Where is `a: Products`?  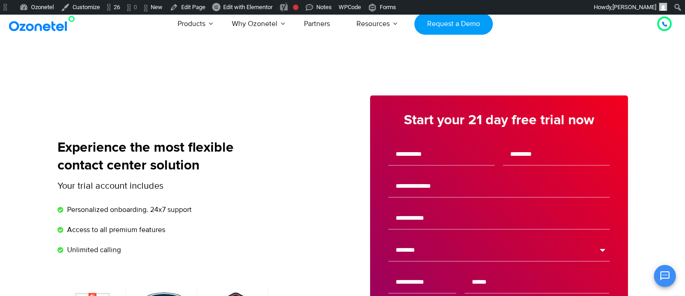
a: Products is located at coordinates (191, 24).